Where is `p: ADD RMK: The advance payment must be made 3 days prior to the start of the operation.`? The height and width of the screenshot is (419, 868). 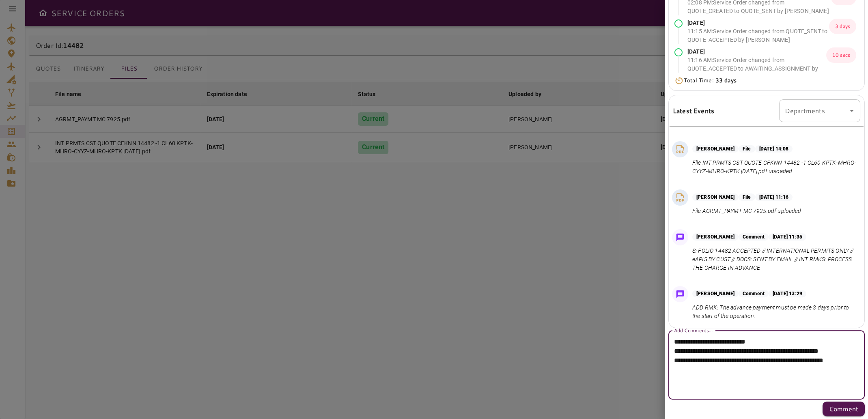
p: ADD RMK: The advance payment must be made 3 days prior to the start of the operation. is located at coordinates (775, 312).